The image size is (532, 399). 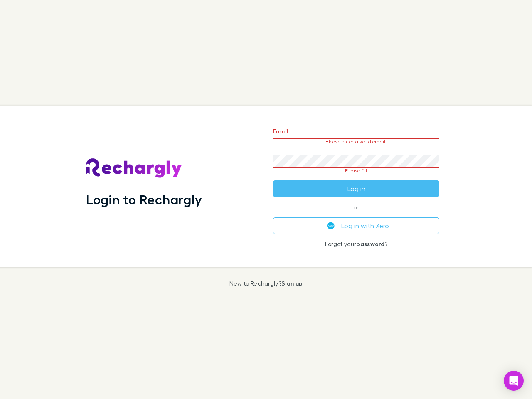 What do you see at coordinates (134, 168) in the screenshot?
I see `img: Rechargly's Logo` at bounding box center [134, 168].